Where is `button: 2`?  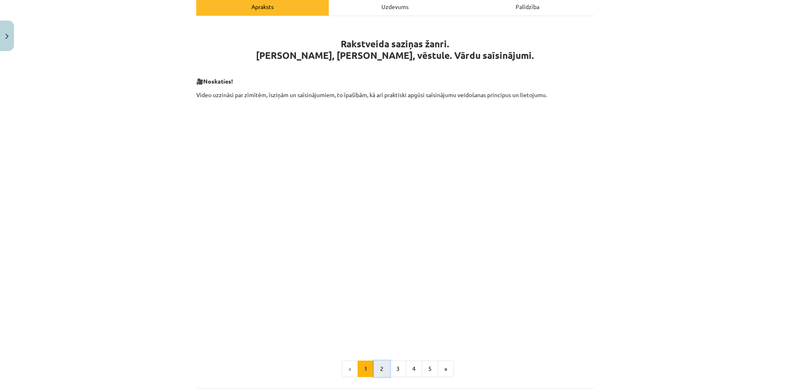 button: 2 is located at coordinates (382, 369).